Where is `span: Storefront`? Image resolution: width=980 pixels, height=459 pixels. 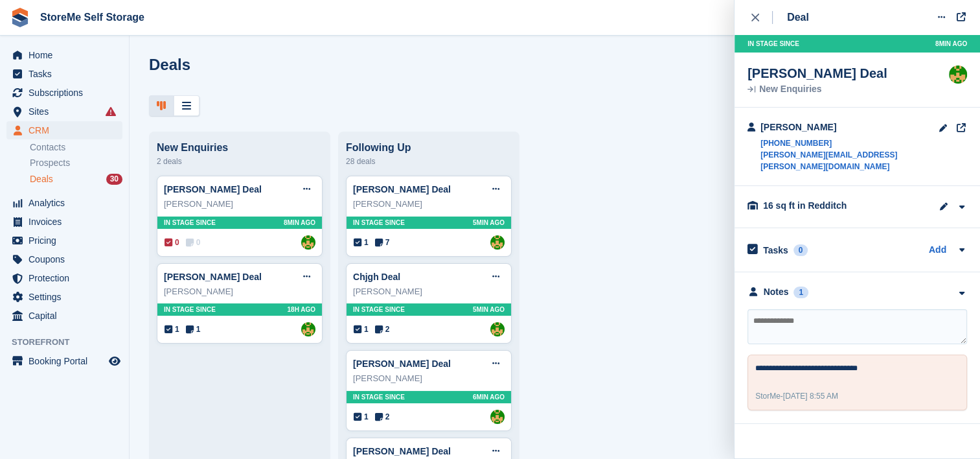 span: Storefront is located at coordinates (70, 342).